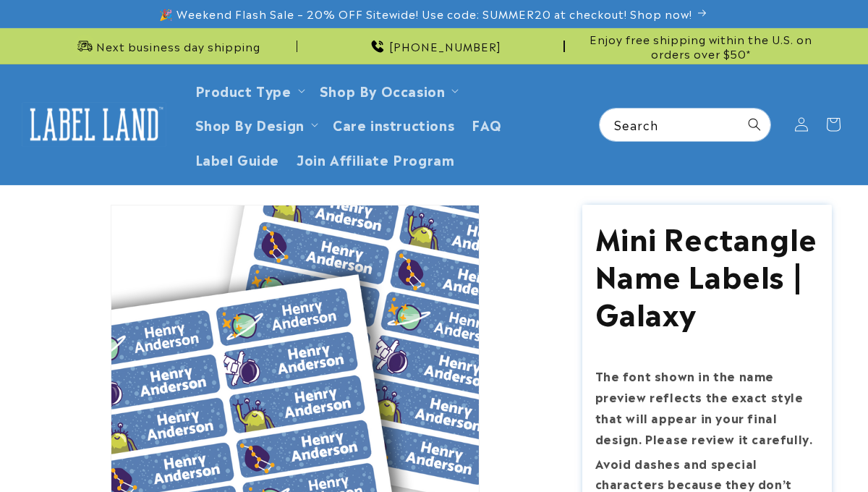 This screenshot has height=492, width=868. Describe the element at coordinates (425, 14) in the screenshot. I see `span: 🎉 Weekend Flash Sale – 20% OFF Sitewide! Use code: SUMMER20 at checkout! Shop now!` at that location.